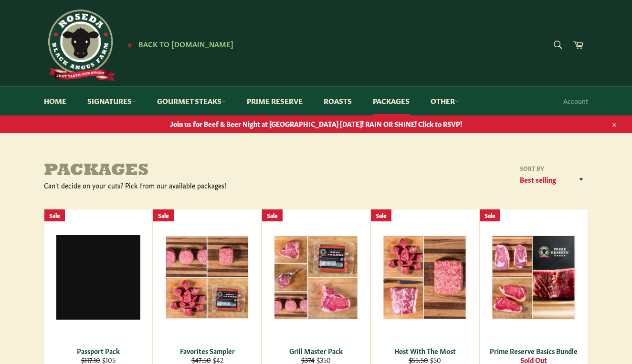 The width and height of the screenshot is (632, 364). What do you see at coordinates (337, 101) in the screenshot?
I see `a: Roasts` at bounding box center [337, 101].